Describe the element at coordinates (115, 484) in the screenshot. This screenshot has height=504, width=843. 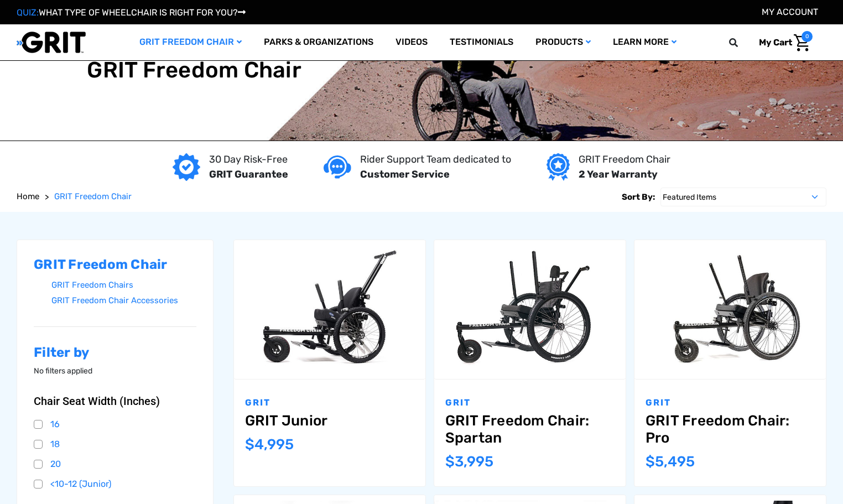
I see `a: <10-12 (Junior)` at that location.